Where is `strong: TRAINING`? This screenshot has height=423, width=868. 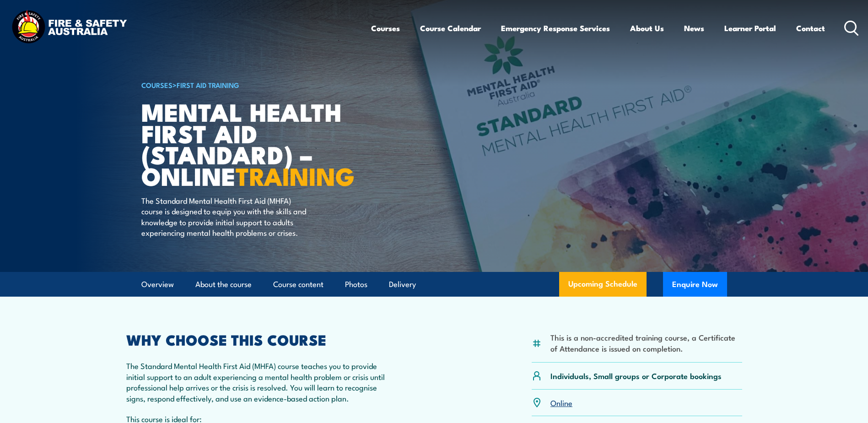
strong: TRAINING is located at coordinates (295, 175).